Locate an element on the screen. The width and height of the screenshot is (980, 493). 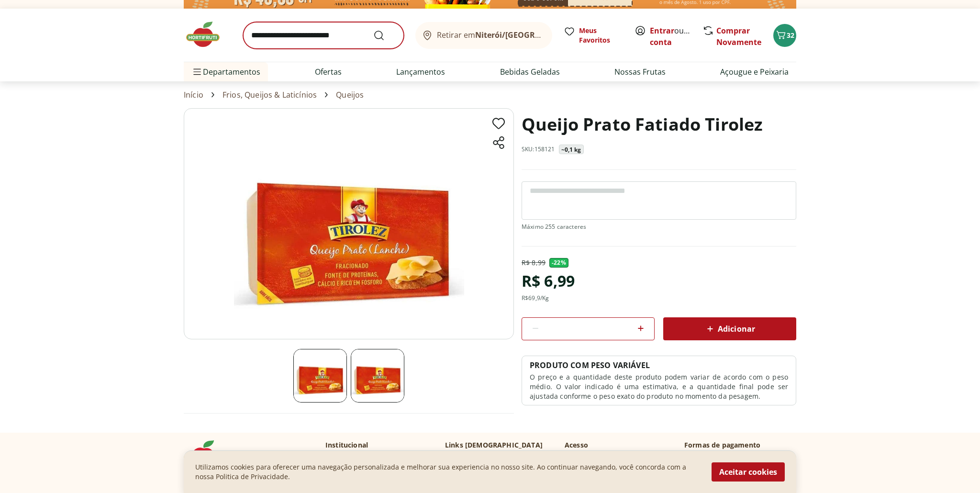
span: Retirar em is located at coordinates (490, 35).